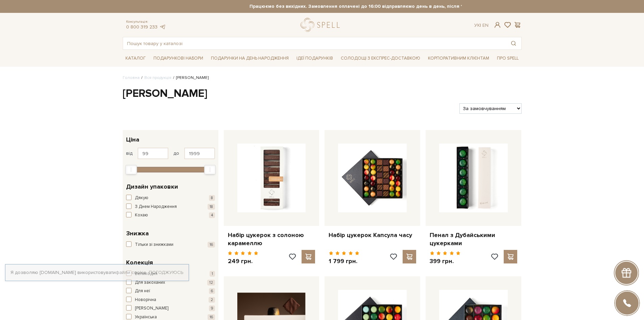 This screenshot has width=644, height=320. I want to click on span: Новорічна, so click(146, 300).